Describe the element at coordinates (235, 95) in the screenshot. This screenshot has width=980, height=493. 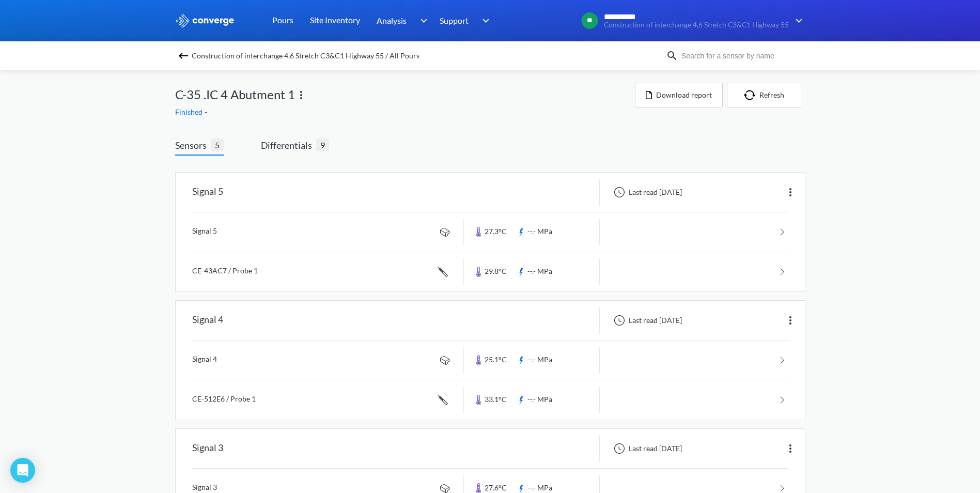
I see `span: C-35 .IC 4 Abutment 1` at that location.